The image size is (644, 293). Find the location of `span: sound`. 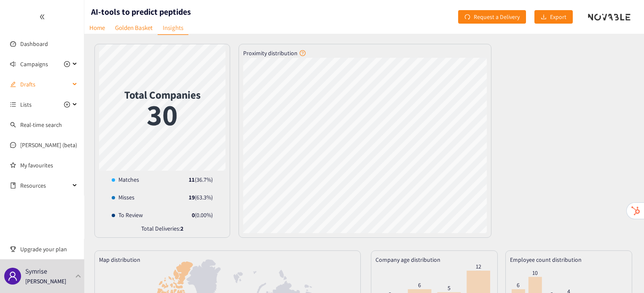

span: sound is located at coordinates (13, 64).